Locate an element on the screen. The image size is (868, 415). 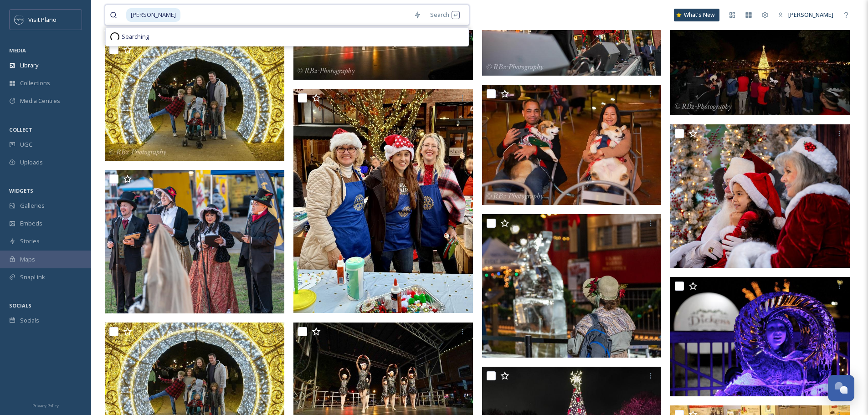
img: images.jpeg is located at coordinates (19, 20).